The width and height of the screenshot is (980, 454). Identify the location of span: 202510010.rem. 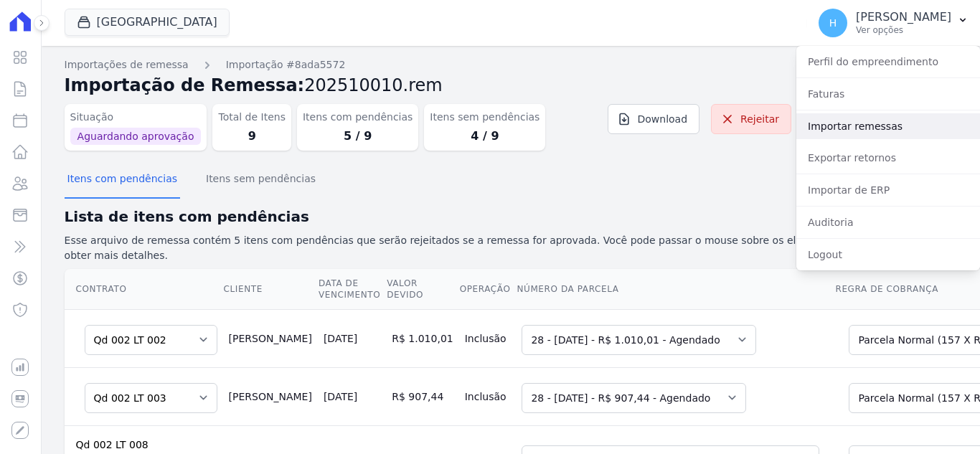
(373, 86).